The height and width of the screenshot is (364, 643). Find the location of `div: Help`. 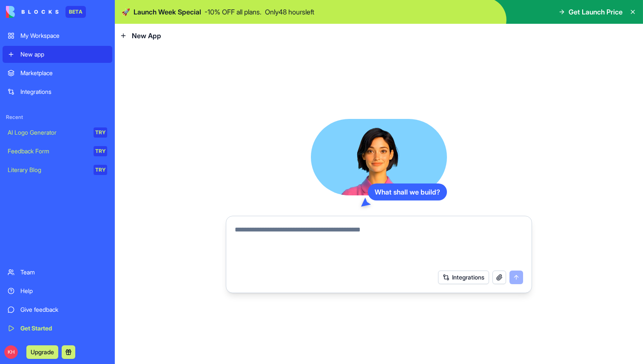

div: Help is located at coordinates (64, 291).